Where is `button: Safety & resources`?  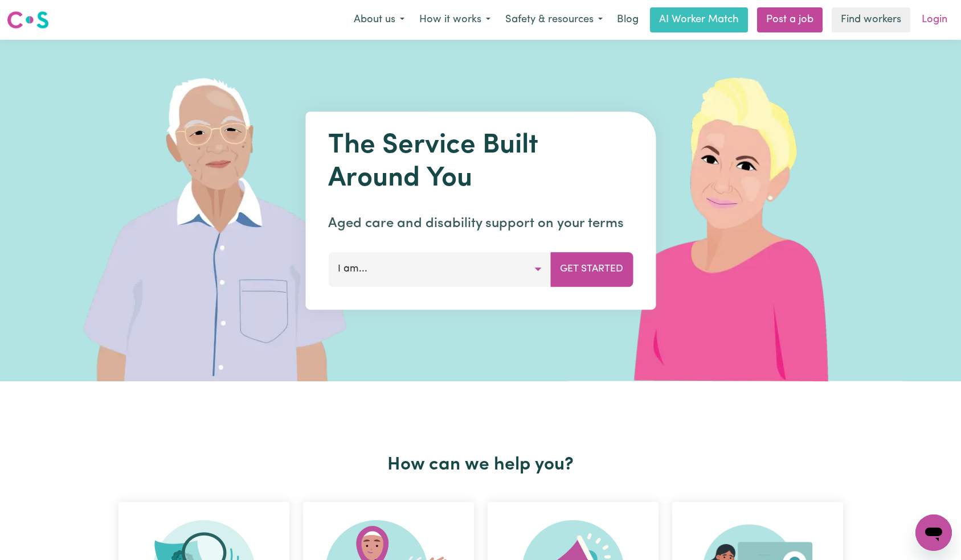
button: Safety & resources is located at coordinates (554, 20).